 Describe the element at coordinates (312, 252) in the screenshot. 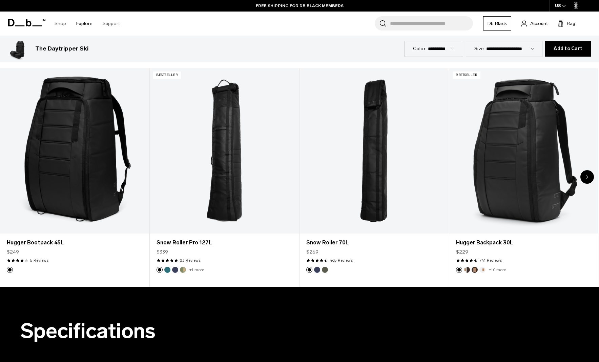

I see `span: $269` at that location.